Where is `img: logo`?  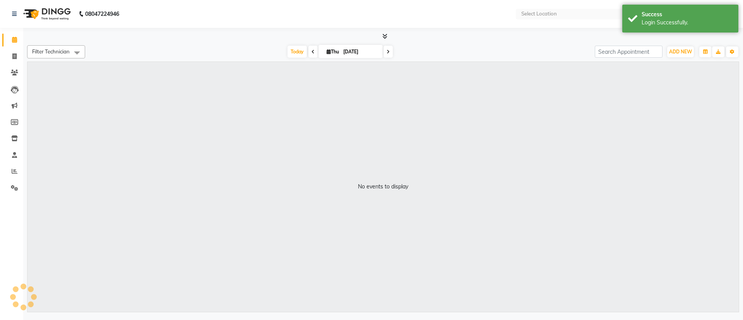 img: logo is located at coordinates (46, 14).